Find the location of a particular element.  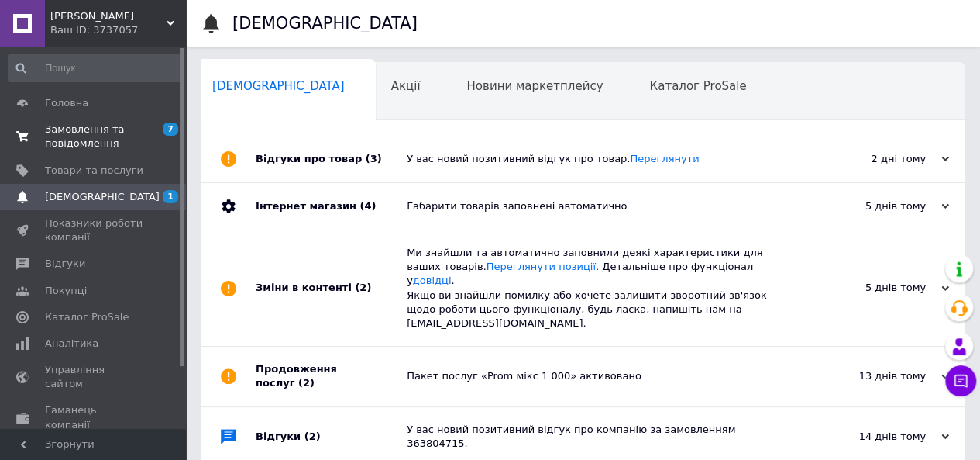

div: Інтернет магазин is located at coordinates (331, 206).